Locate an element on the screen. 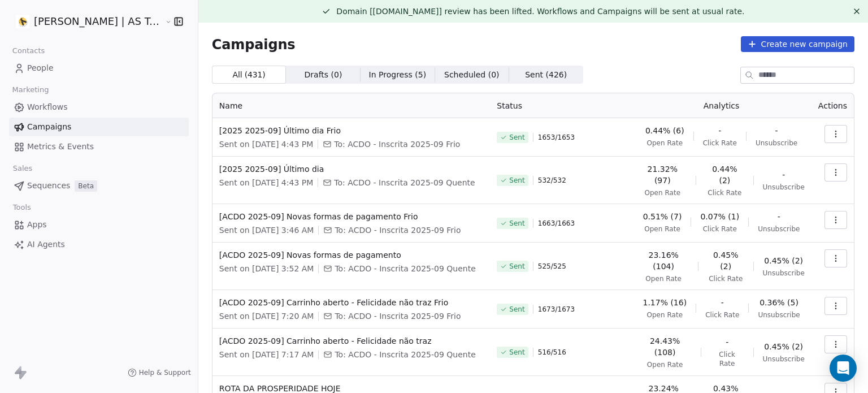 The height and width of the screenshot is (393, 868). span: Marketing is located at coordinates (30, 90).